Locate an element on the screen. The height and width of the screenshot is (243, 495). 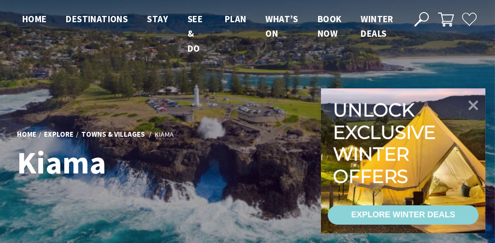
span: Destinations is located at coordinates (97, 19).